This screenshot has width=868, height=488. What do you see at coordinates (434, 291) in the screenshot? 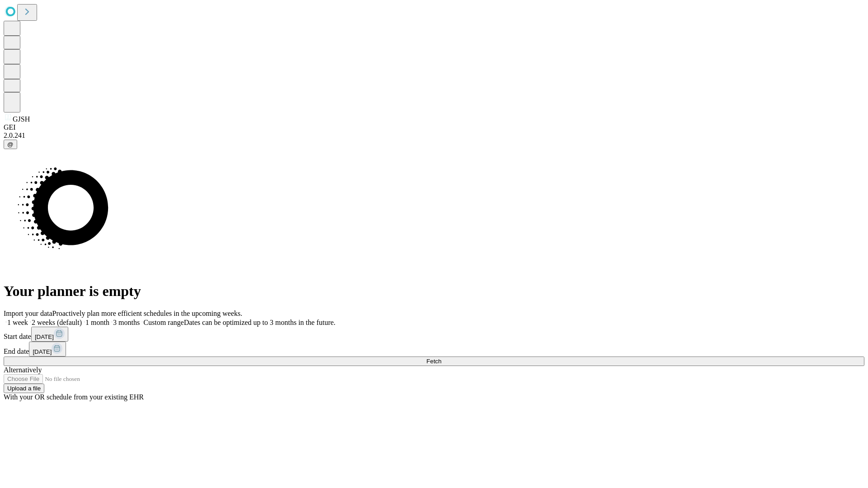
I see `h1: Your planner is empty` at bounding box center [434, 291].